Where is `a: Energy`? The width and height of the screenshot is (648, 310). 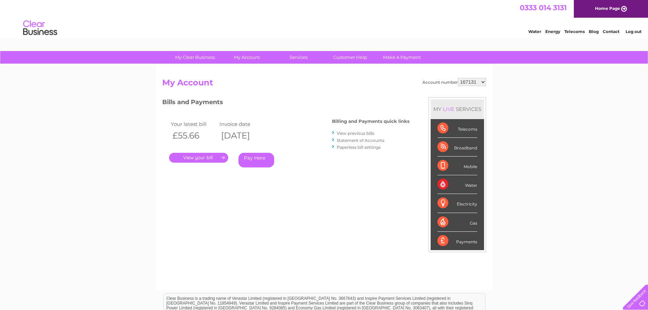
a: Energy is located at coordinates (553, 31).